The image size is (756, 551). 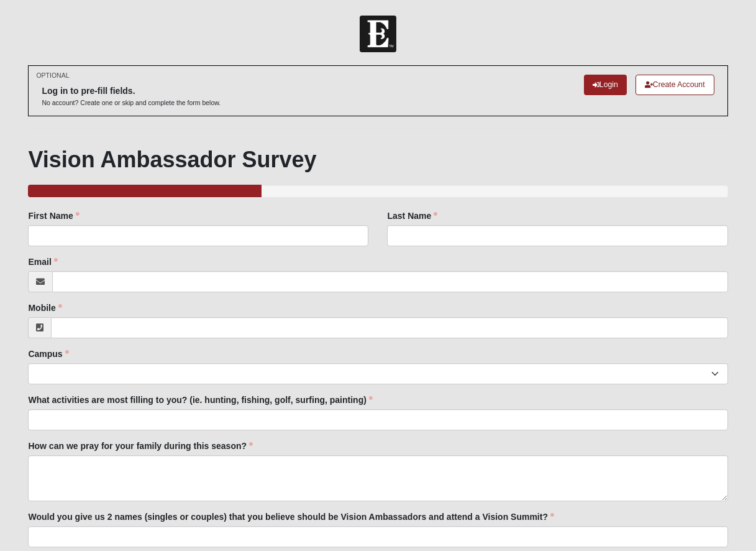 What do you see at coordinates (291, 516) in the screenshot?
I see `label: Would you give us 2 names (singles or couples) that you believe should be Vision Ambassadors and ...` at bounding box center [291, 516].